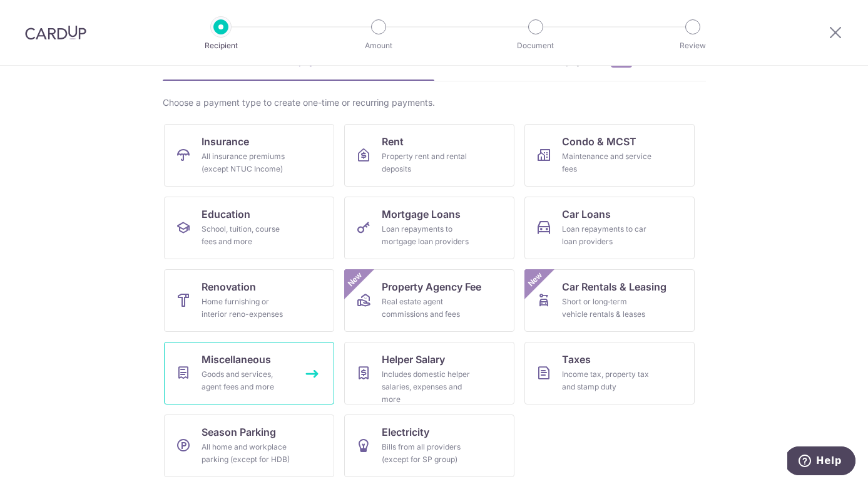  Describe the element at coordinates (429, 228) in the screenshot. I see `a: Mortgage LoansLoan repayments to mortgage loan providers` at that location.